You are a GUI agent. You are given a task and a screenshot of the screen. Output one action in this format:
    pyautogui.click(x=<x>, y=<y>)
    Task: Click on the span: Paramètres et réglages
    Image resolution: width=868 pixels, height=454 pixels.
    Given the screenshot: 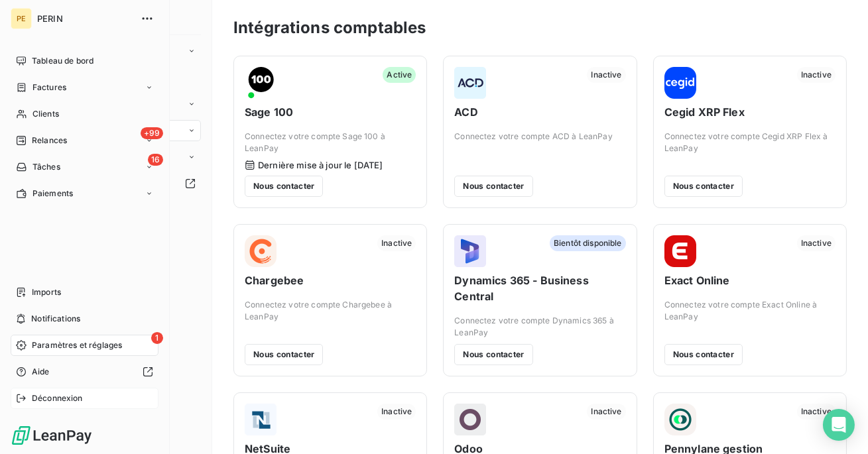 What is the action you would take?
    pyautogui.click(x=77, y=346)
    